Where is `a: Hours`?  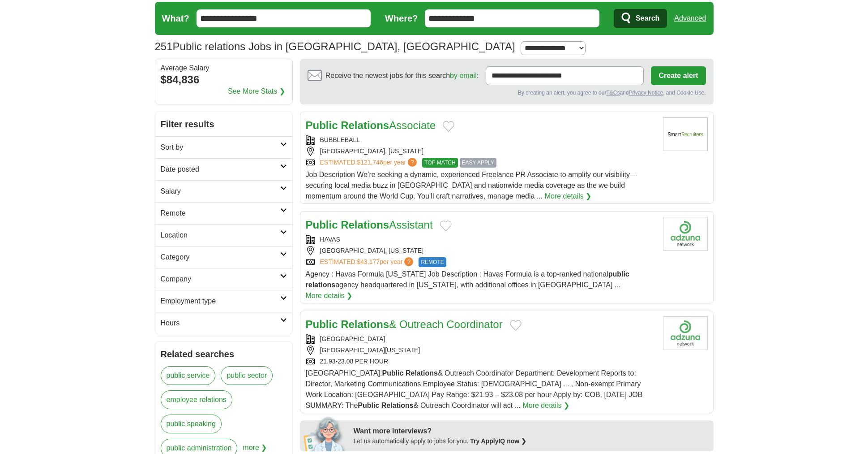 a: Hours is located at coordinates (224, 322).